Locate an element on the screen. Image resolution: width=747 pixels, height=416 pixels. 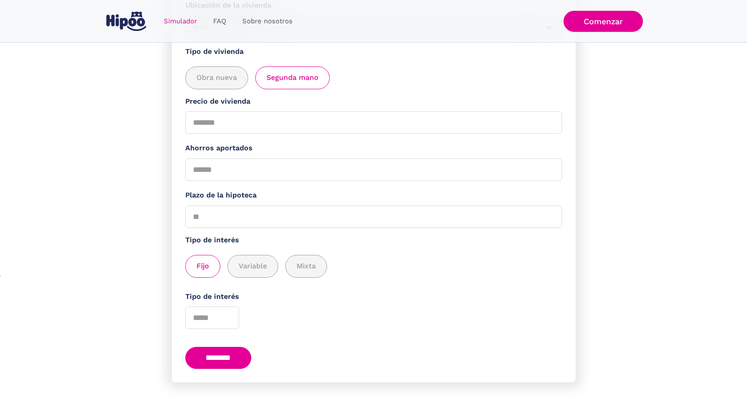
a: Sobre nosotros is located at coordinates (267, 21).